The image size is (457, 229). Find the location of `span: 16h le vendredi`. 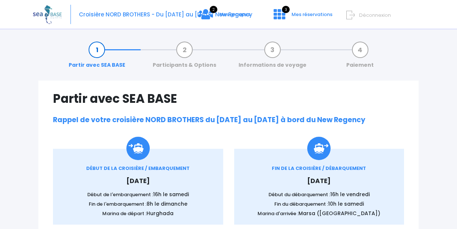

span: 16h le vendredi is located at coordinates (350, 195).